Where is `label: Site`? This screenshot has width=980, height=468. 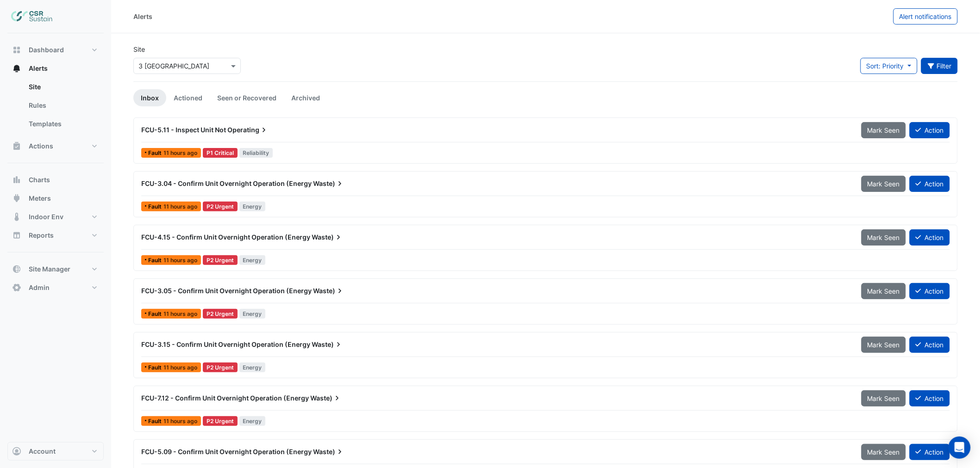 label: Site is located at coordinates (139, 49).